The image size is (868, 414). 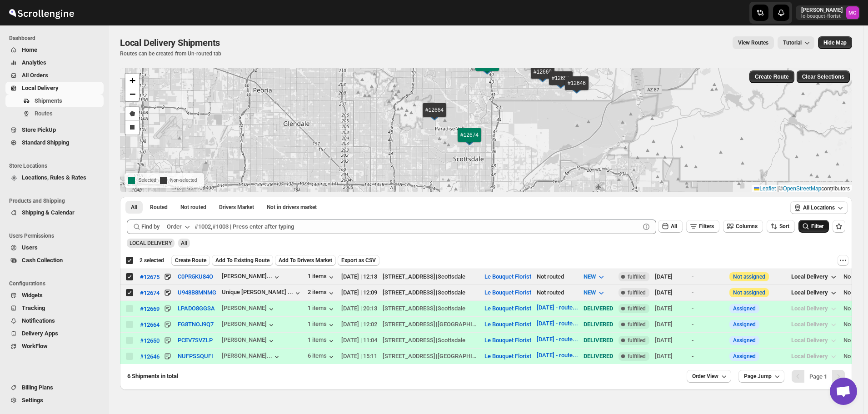 What do you see at coordinates (753, 43) in the screenshot?
I see `button: view route` at bounding box center [753, 43].